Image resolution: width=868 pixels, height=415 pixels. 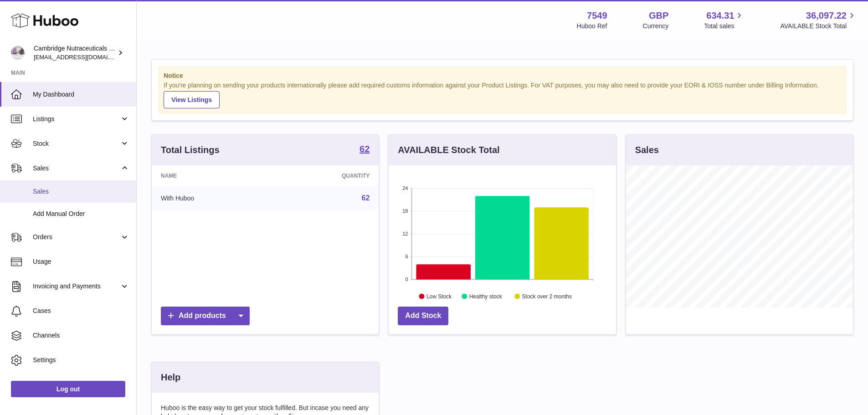 What do you see at coordinates (647, 150) in the screenshot?
I see `h3: Sales` at bounding box center [647, 150].